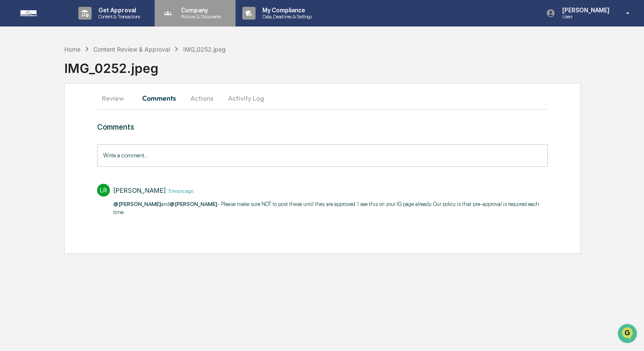 This screenshot has height=351, width=644. I want to click on a: Powered byPylon, so click(81, 148).